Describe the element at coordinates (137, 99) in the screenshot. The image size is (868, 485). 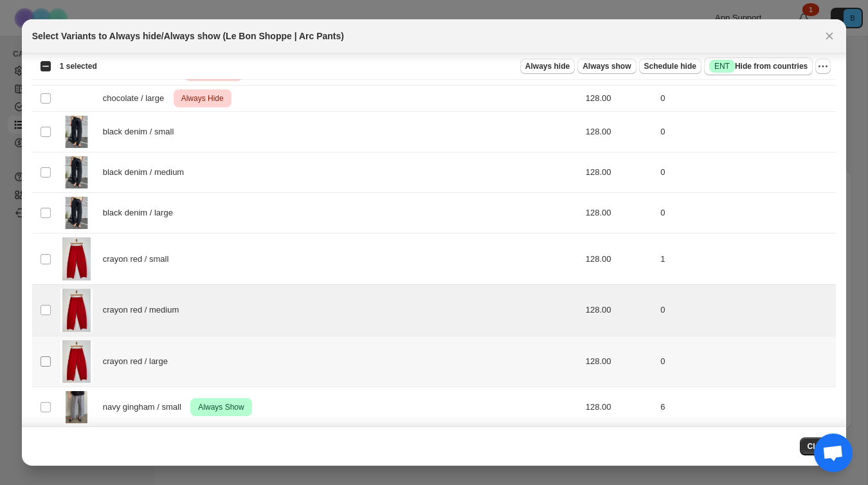
I see `span: chocolate / large` at that location.